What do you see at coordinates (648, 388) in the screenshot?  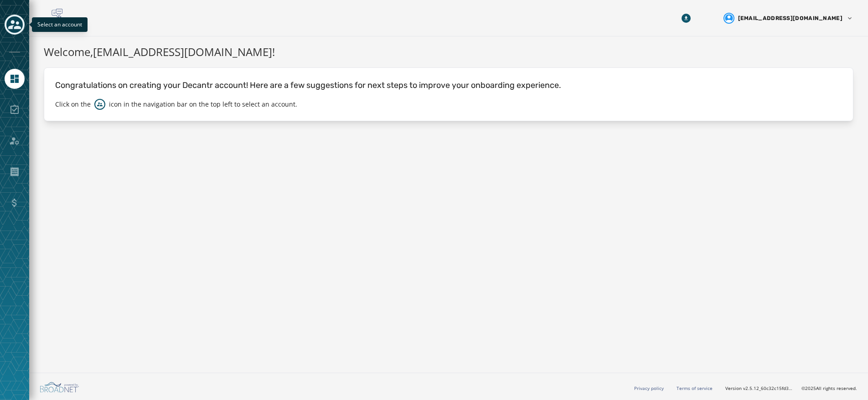 I see `a: Privacy policy` at bounding box center [648, 388].